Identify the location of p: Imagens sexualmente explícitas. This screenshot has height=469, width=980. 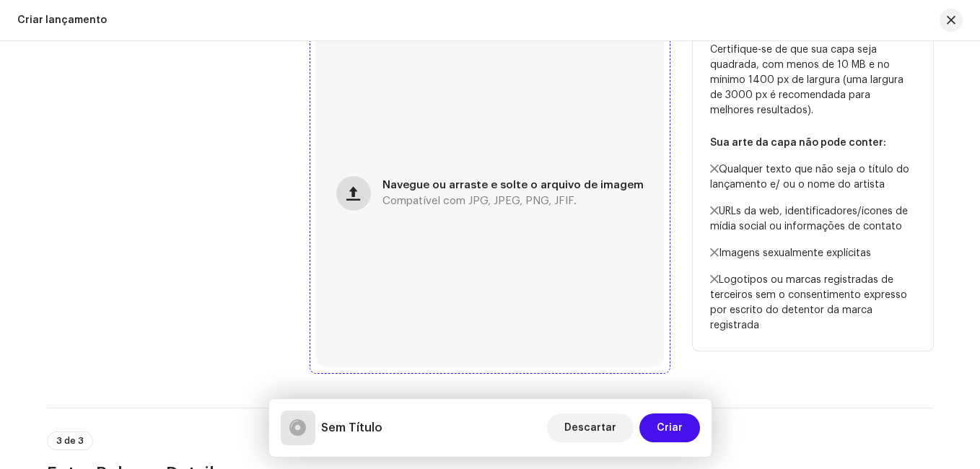
(812, 253).